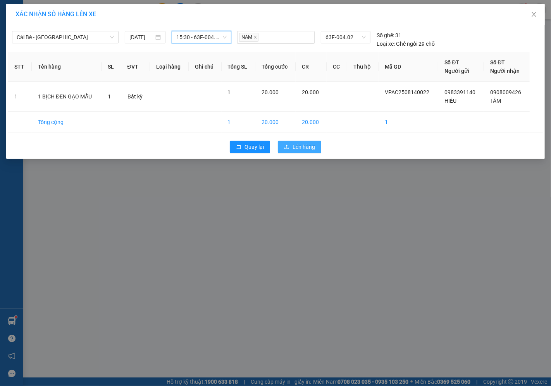 This screenshot has height=386, width=551. Describe the element at coordinates (20, 67) in the screenshot. I see `th: STT` at that location.